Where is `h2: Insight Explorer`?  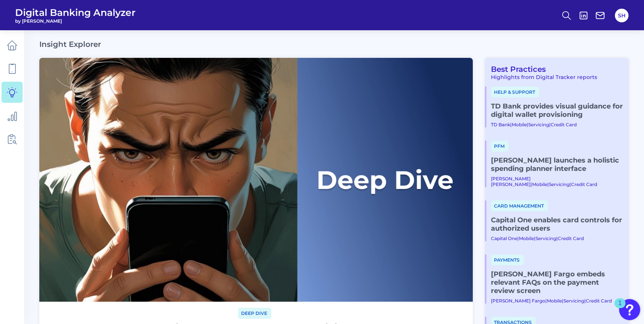
h2: Insight Explorer is located at coordinates (70, 44).